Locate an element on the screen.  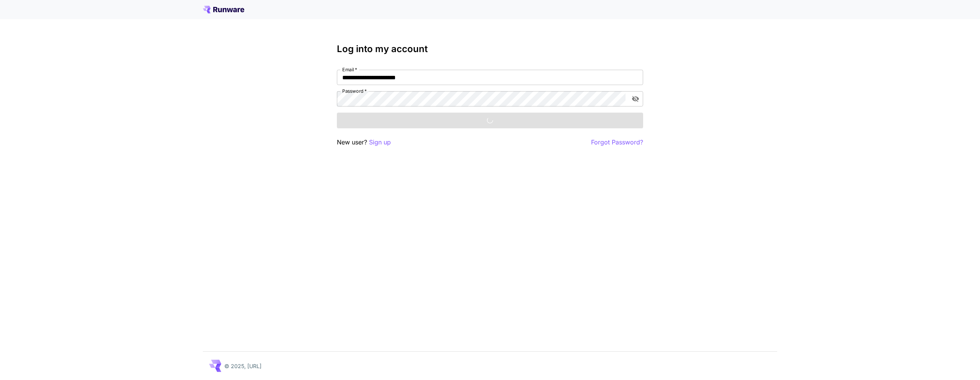
p: Forgot Password? is located at coordinates (617, 142).